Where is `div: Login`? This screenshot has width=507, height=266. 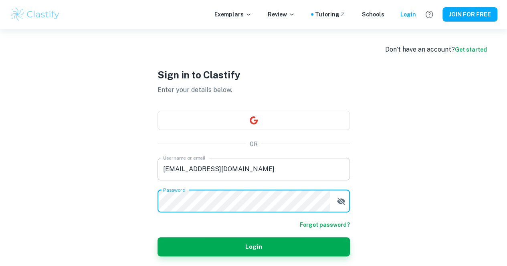
div: Login is located at coordinates (408, 14).